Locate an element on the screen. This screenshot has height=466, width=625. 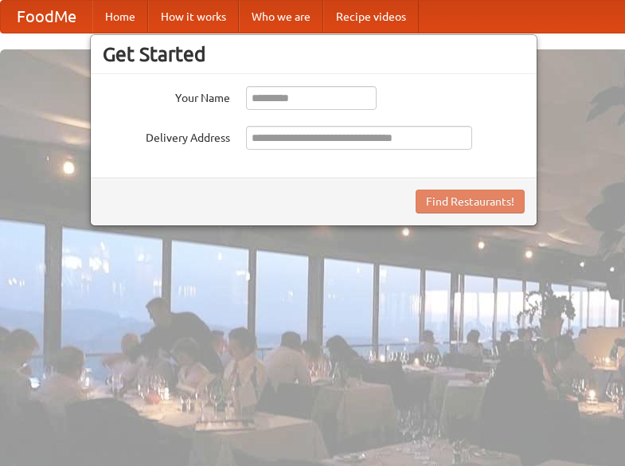
label: Delivery Address is located at coordinates (166, 135).